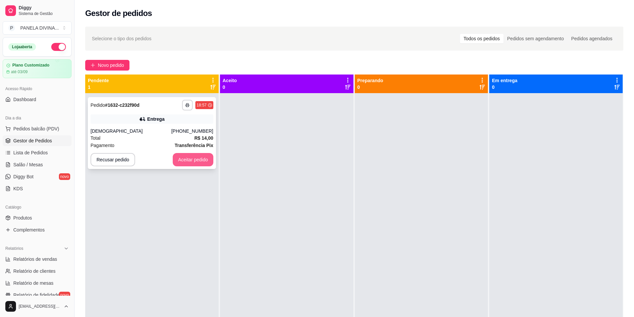 The image size is (634, 317). What do you see at coordinates (37, 165) in the screenshot?
I see `a: Salão / Mesas` at bounding box center [37, 165].